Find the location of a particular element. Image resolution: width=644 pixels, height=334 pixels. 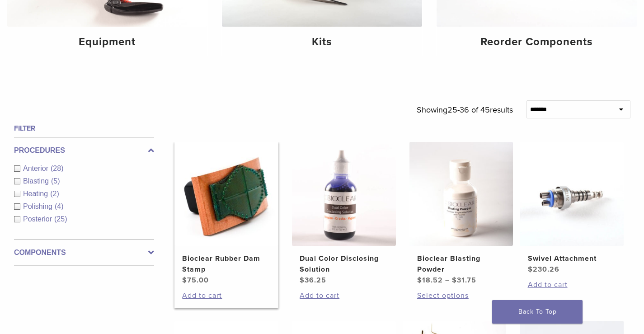

span: Anterior is located at coordinates (37, 168).